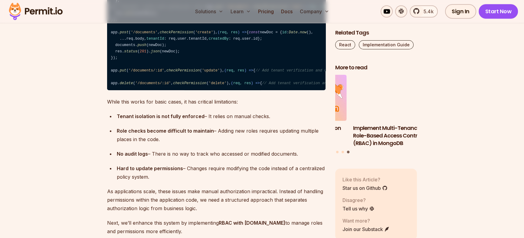 This screenshot has height=238, width=524. What do you see at coordinates (359, 209) in the screenshot?
I see `a: Tell us why` at bounding box center [359, 209].